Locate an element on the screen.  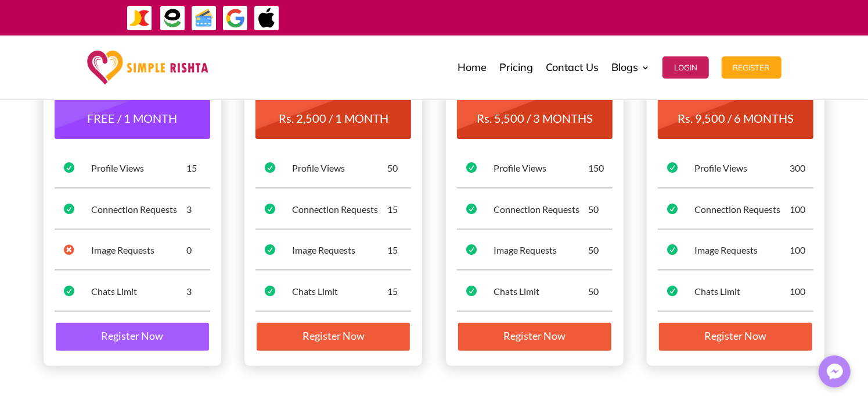
strong: STARTER is located at coordinates (132, 91).